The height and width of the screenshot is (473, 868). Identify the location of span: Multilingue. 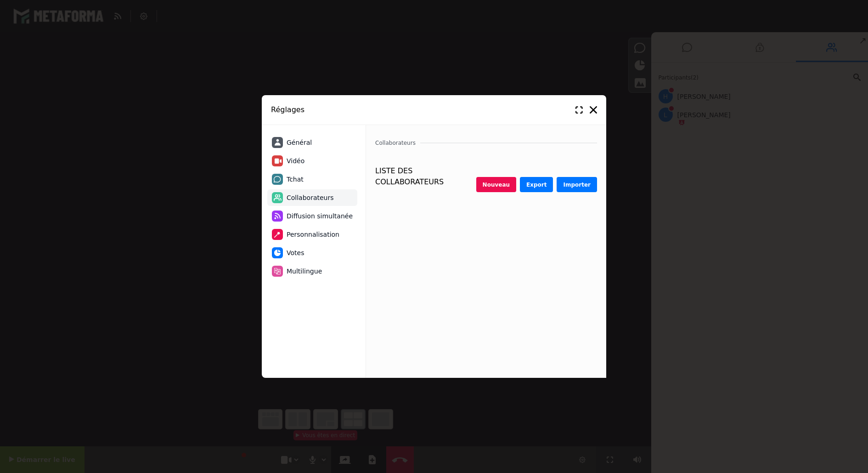
(304, 271).